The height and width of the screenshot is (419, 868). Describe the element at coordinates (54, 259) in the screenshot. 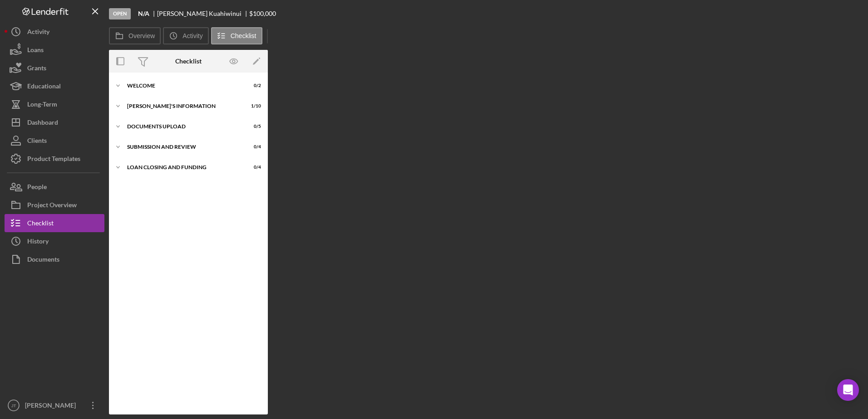

I see `button: Documents` at that location.